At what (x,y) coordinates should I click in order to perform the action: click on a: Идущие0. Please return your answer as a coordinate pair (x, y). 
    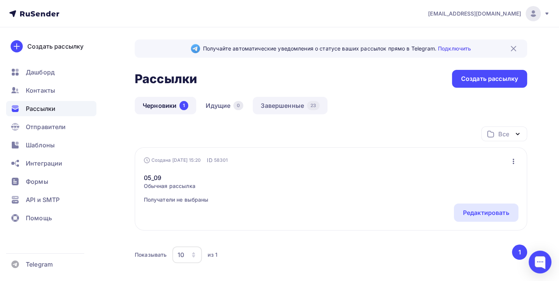
    Looking at the image, I should click on (224, 105).